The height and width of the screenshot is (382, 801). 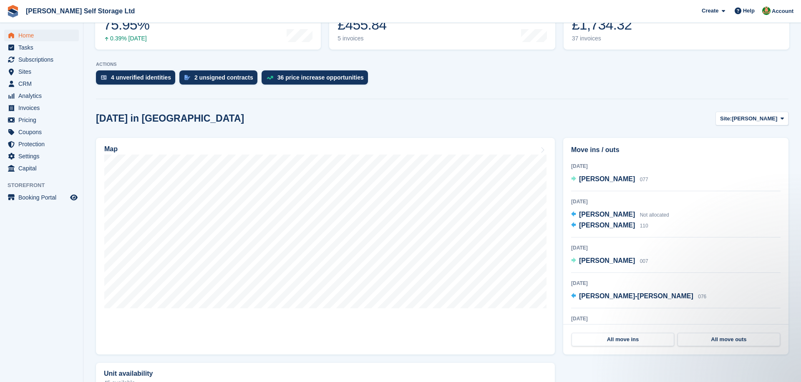 I want to click on span: Capital, so click(x=43, y=168).